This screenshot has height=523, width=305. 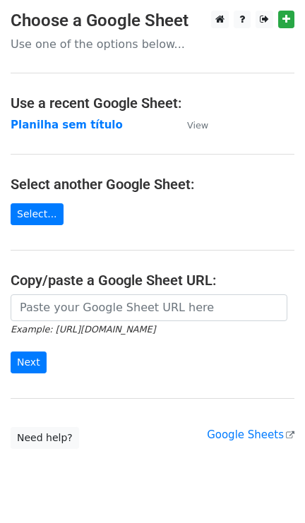 What do you see at coordinates (37, 214) in the screenshot?
I see `a: Select...` at bounding box center [37, 214].